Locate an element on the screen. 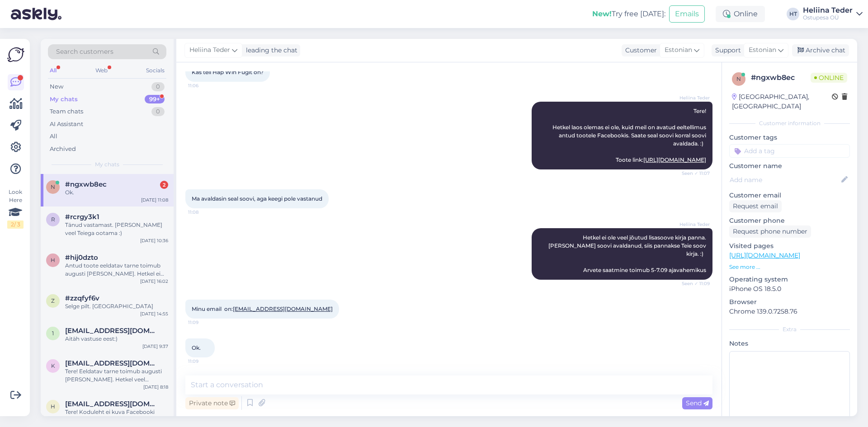 The image size is (868, 427). div: New is located at coordinates (57, 86).